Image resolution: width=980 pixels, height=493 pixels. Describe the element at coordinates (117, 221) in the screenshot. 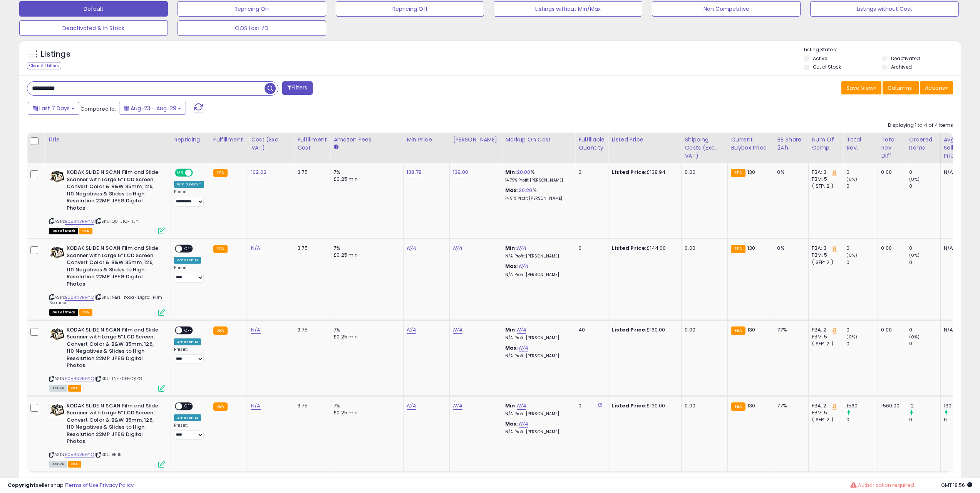

I see `span: | SKU: Q0-JTOF-1JYI` at that location.